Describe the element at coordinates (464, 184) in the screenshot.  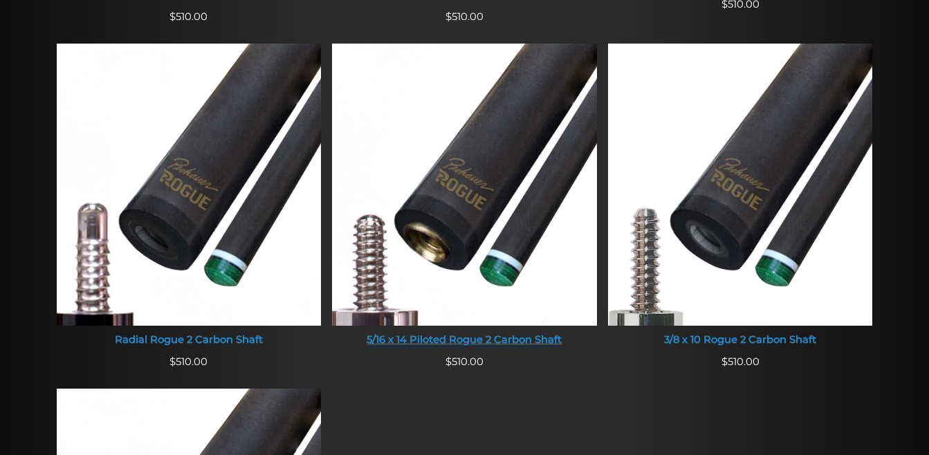
I see `img: 5/16 x 14 Piloted Rogue 2 Carbon Shaft` at that location.